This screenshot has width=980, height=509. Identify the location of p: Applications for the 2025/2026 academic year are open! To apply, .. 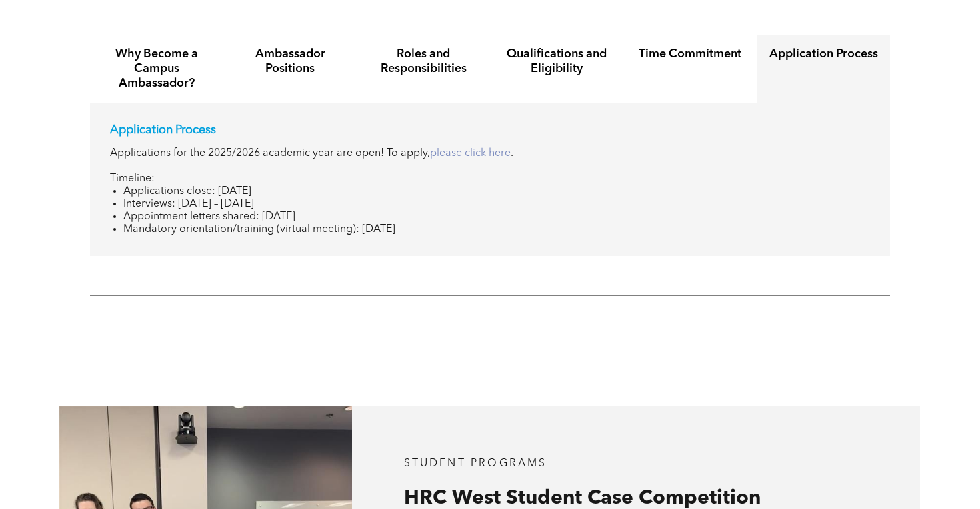
(490, 153).